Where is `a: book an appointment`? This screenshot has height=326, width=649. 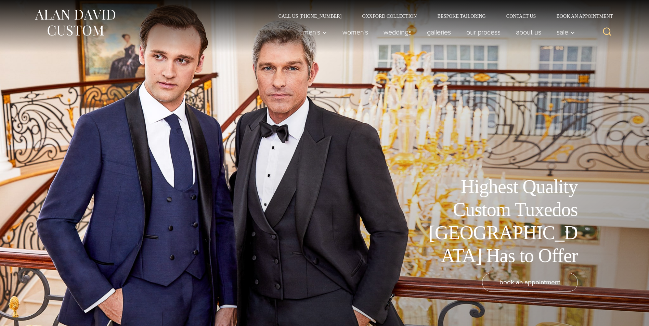 a: book an appointment is located at coordinates (530, 283).